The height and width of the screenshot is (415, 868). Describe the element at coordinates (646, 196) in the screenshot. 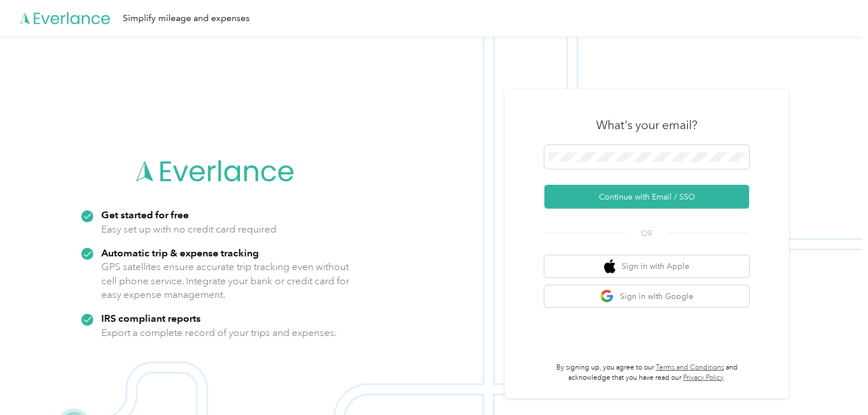

I see `button: Continue with Email / SSO` at that location.